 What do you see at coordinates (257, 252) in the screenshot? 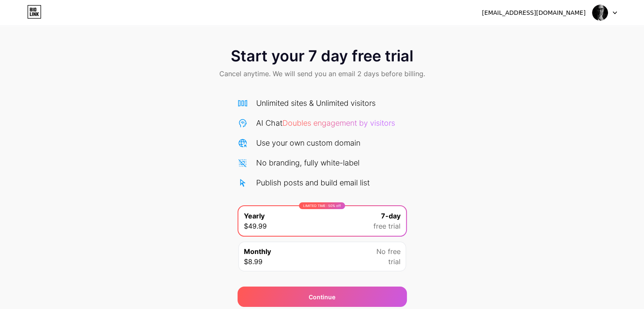
I see `span: Monthly` at bounding box center [257, 252].